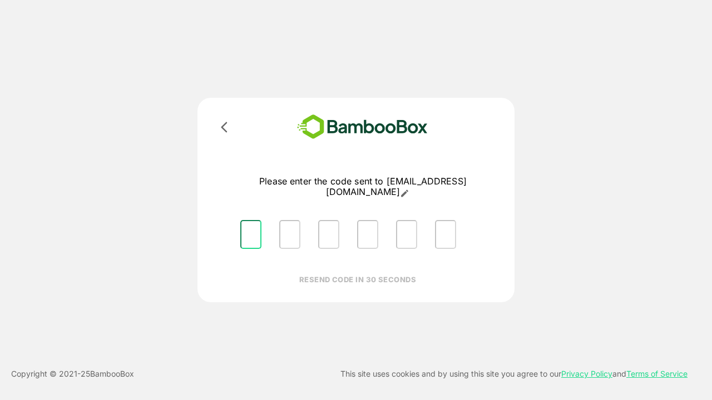  What do you see at coordinates (290, 235) in the screenshot?
I see `input: Please enter OTP character 2` at bounding box center [290, 235].